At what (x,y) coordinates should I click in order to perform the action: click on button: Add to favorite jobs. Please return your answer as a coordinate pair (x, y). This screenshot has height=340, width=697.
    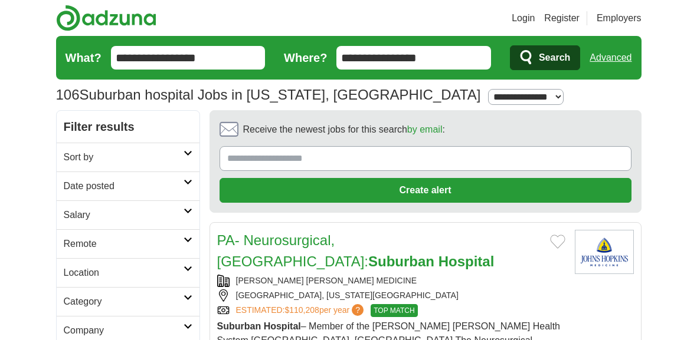
    Looking at the image, I should click on (557, 242).